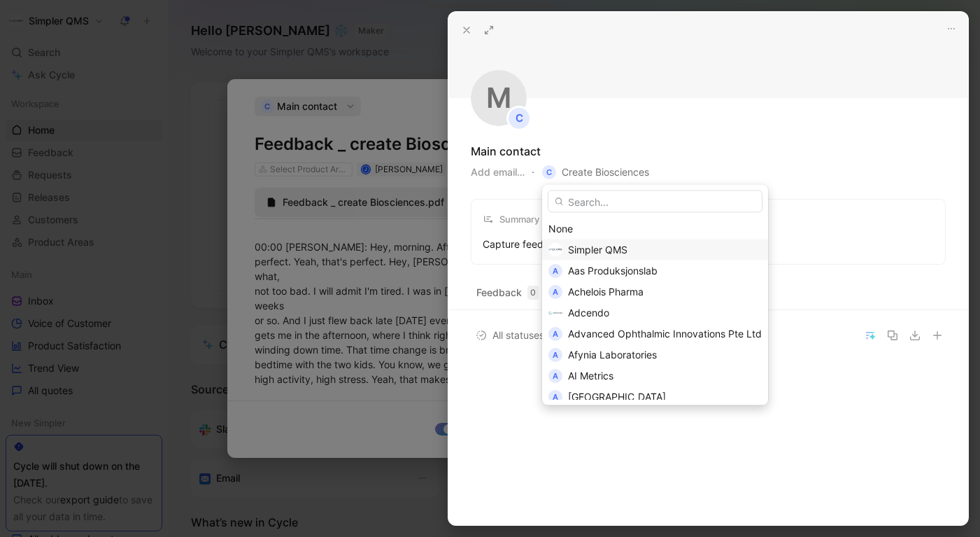 Image resolution: width=980 pixels, height=537 pixels. What do you see at coordinates (664, 333) in the screenshot?
I see `span: Advanced Ophthalmic Innovations Pte Ltd` at bounding box center [664, 333].